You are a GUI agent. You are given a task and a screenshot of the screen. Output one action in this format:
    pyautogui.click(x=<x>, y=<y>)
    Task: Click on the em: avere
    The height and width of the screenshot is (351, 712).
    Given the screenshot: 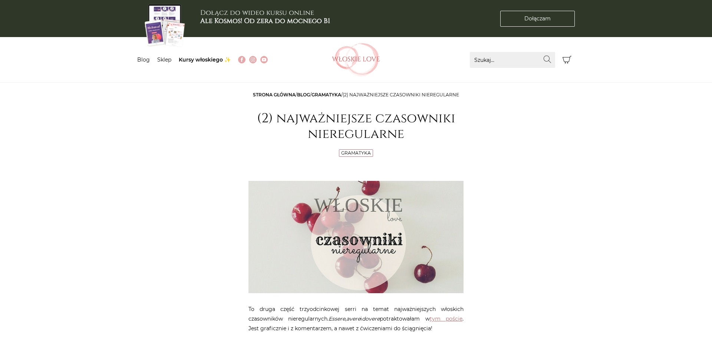 What is the action you would take?
    pyautogui.click(x=353, y=319)
    